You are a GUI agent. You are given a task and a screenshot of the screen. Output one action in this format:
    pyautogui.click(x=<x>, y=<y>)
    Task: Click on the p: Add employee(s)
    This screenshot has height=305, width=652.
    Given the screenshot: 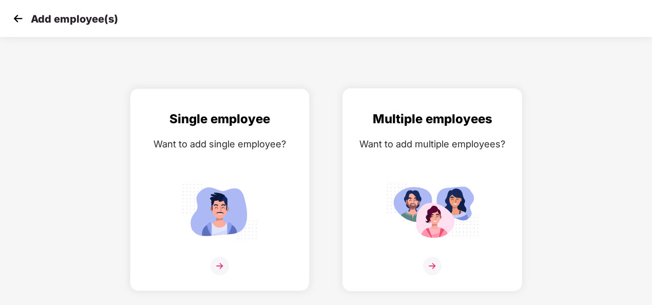 What is the action you would take?
    pyautogui.click(x=74, y=19)
    